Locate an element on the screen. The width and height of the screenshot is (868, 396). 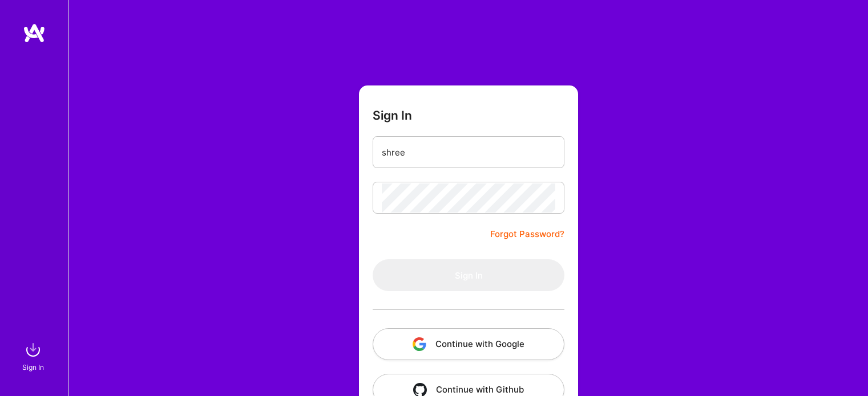
img: logo is located at coordinates (34, 33).